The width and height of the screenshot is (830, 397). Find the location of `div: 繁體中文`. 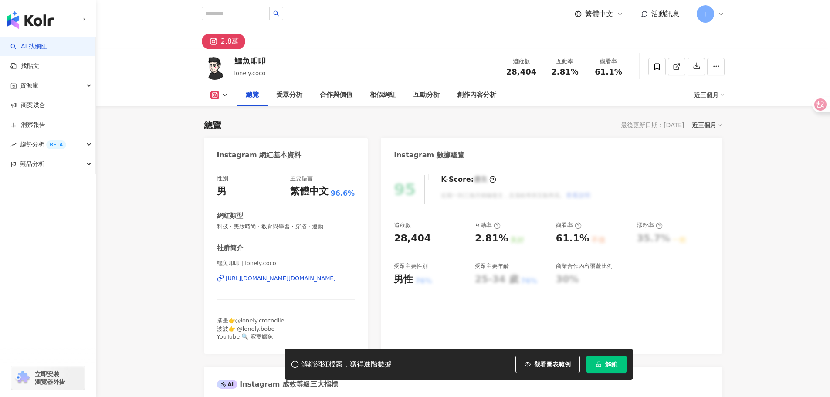

div: 繁體中文 is located at coordinates (309, 191).